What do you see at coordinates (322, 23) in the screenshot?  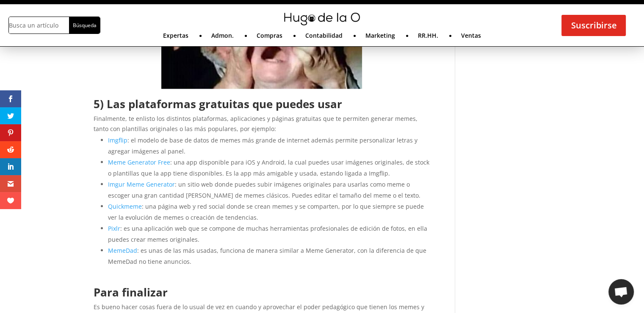 I see `a: mini-hugo-de-la-o-logo` at bounding box center [322, 23].